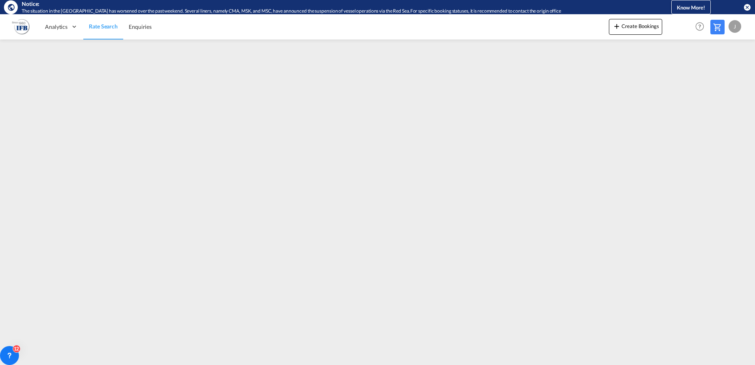  What do you see at coordinates (103, 26) in the screenshot?
I see `span: Rate Search` at bounding box center [103, 26].